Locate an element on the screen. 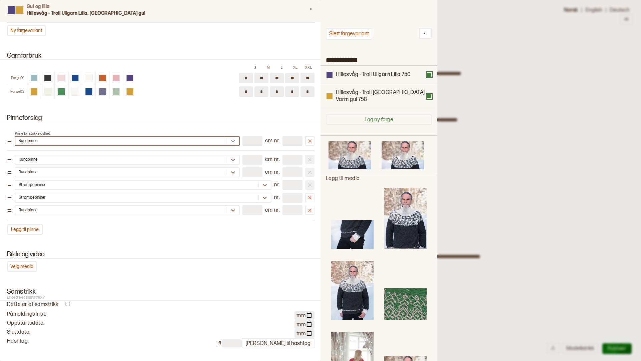  label: Påmeldingsfrist: is located at coordinates (27, 316).